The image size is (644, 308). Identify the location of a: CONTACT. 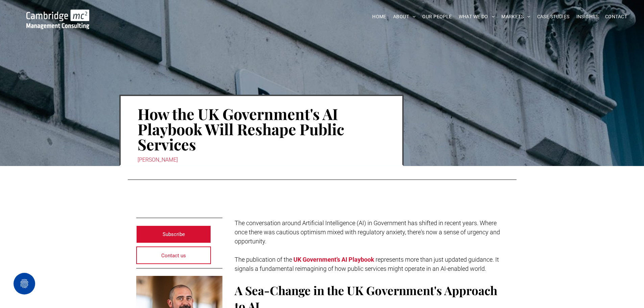
(616, 16).